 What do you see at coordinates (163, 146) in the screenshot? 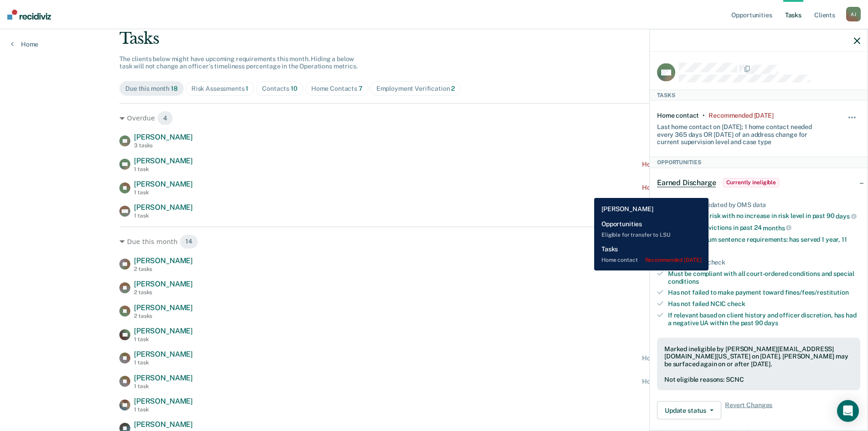
I see `div: 3 tasks` at bounding box center [163, 146].